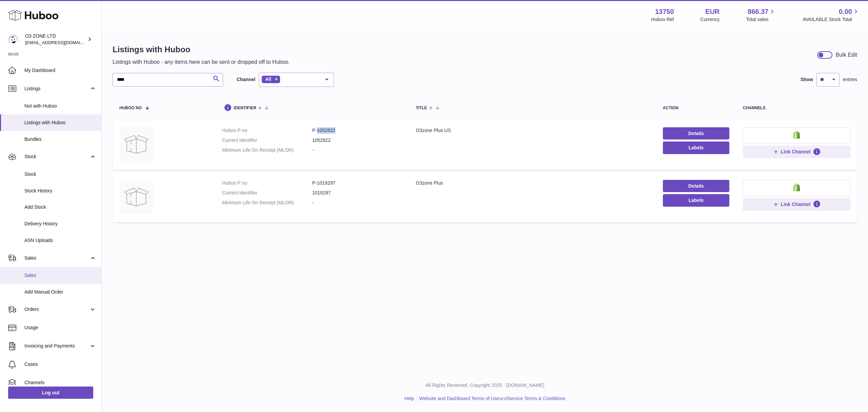  What do you see at coordinates (50, 393) in the screenshot?
I see `a: Log out` at bounding box center [50, 393].